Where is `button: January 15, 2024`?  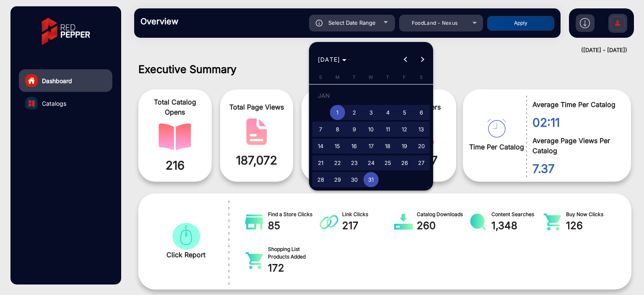 button: January 15, 2024 is located at coordinates (338, 146).